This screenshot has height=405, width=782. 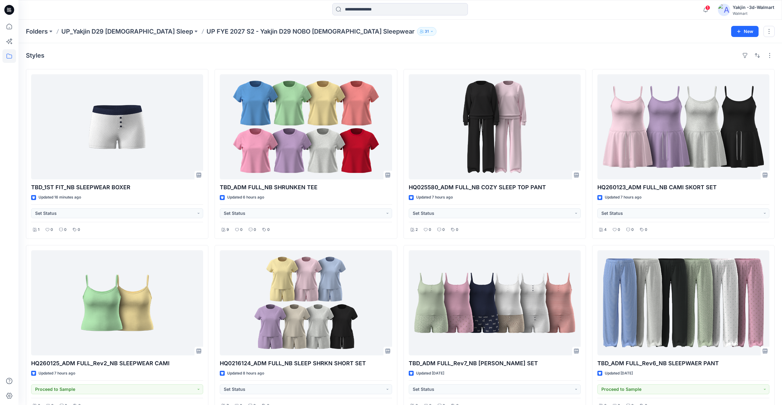 I want to click on p: Updated 16 minutes ago, so click(x=60, y=197).